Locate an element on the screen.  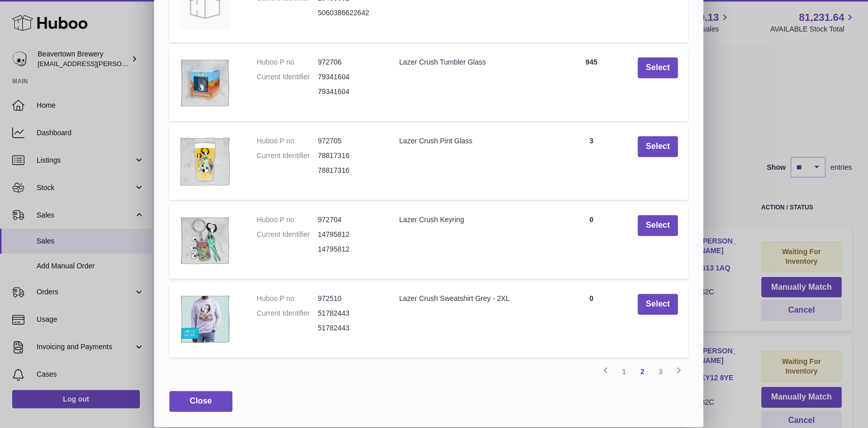
a: 1 is located at coordinates (624, 371).